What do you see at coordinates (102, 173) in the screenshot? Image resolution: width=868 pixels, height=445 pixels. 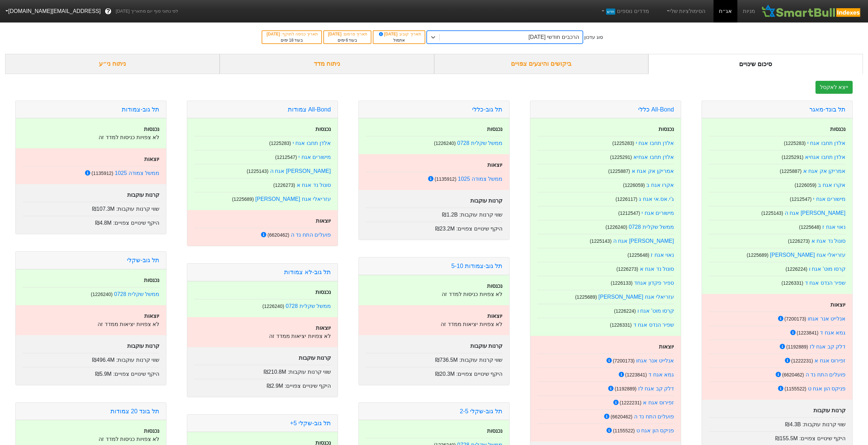 I see `small: ( 1135912 )` at bounding box center [102, 173].